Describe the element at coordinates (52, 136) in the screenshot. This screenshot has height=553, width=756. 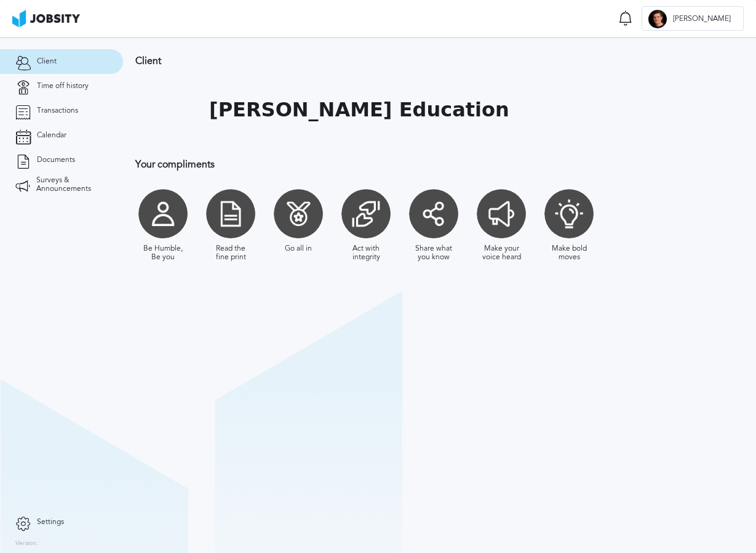
I see `span: Calendar` at that location.